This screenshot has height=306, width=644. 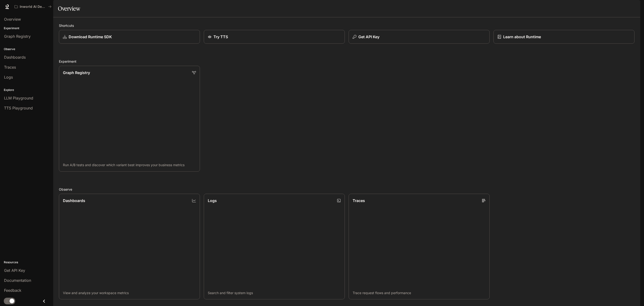 What do you see at coordinates (74, 200) in the screenshot?
I see `p: Dashboards` at bounding box center [74, 200].